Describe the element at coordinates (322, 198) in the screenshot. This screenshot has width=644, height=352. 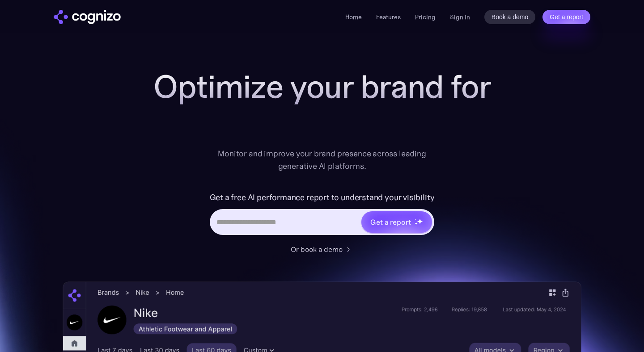
I see `label: Get a free AI performance report to understand your visibility` at that location.